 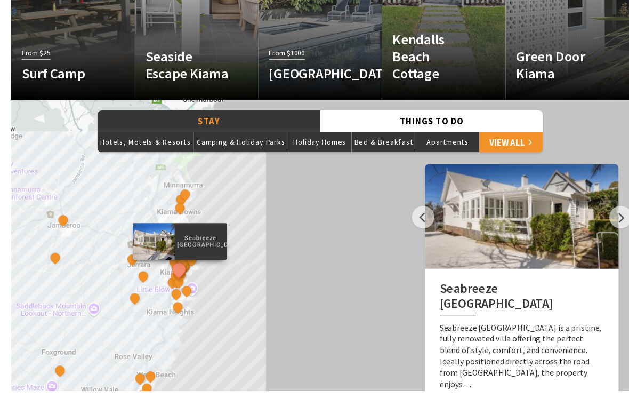 I want to click on button: Stay, so click(x=201, y=123).